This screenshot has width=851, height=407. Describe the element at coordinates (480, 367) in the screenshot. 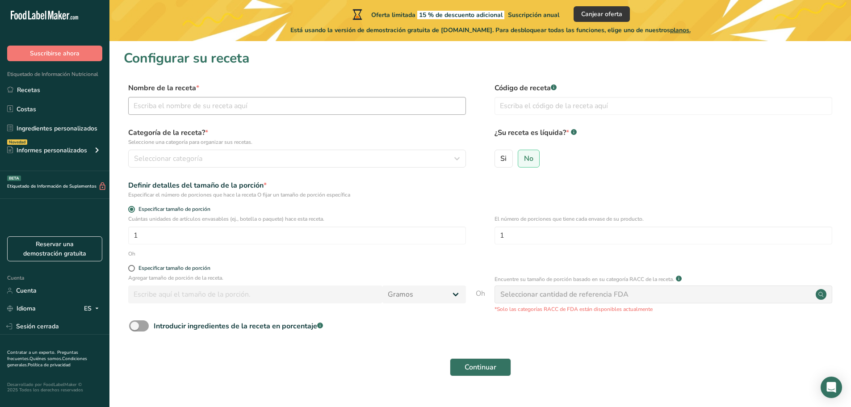

I see `button: Continuar` at that location.